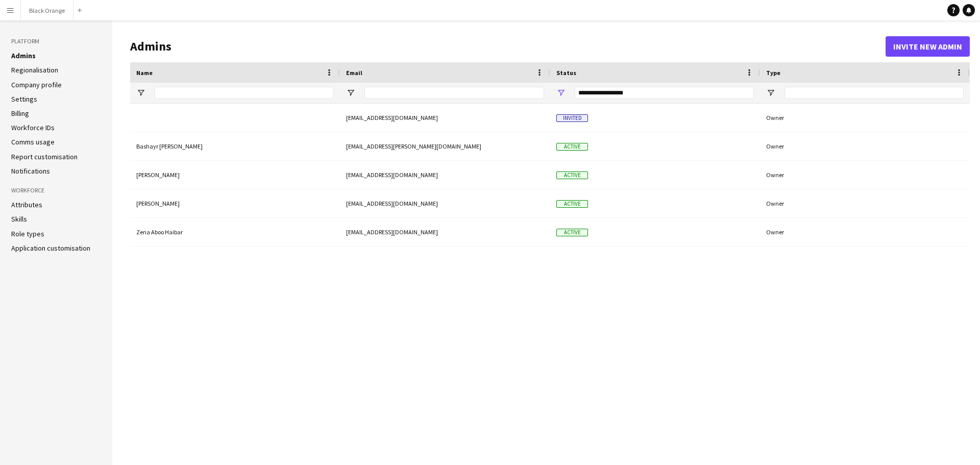 The image size is (980, 465). I want to click on input: Name Filter Input, so click(244, 93).